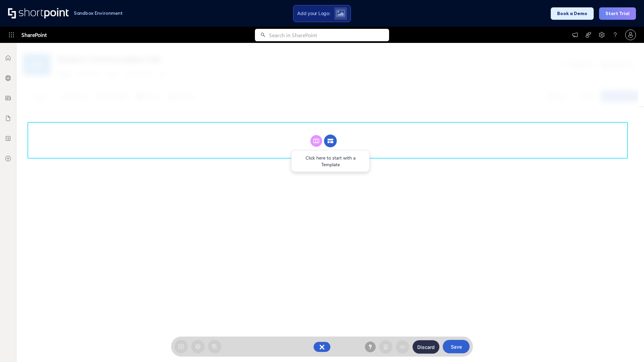 The image size is (644, 362). Describe the element at coordinates (34, 34) in the screenshot. I see `span: SharePoint` at that location.